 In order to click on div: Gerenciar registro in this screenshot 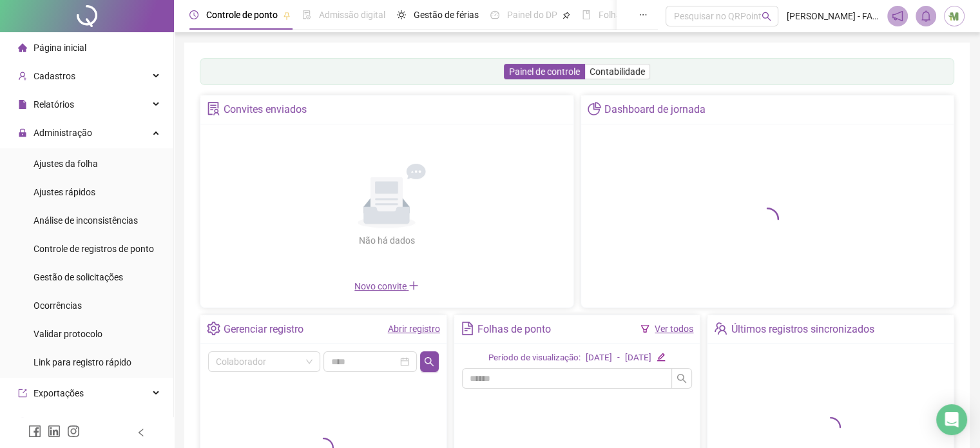, I will do `click(264, 329)`.